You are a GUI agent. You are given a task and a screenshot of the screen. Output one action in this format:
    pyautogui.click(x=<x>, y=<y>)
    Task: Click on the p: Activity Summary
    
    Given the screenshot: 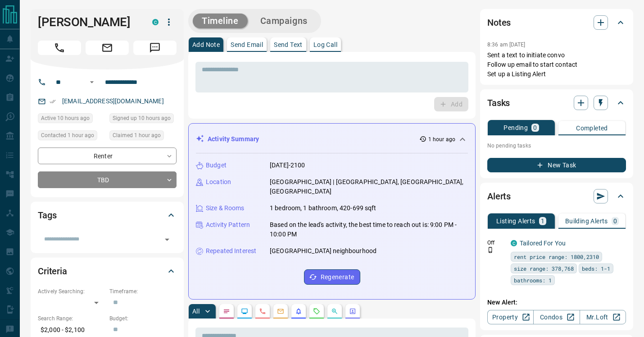 What is the action you would take?
    pyautogui.click(x=233, y=139)
    